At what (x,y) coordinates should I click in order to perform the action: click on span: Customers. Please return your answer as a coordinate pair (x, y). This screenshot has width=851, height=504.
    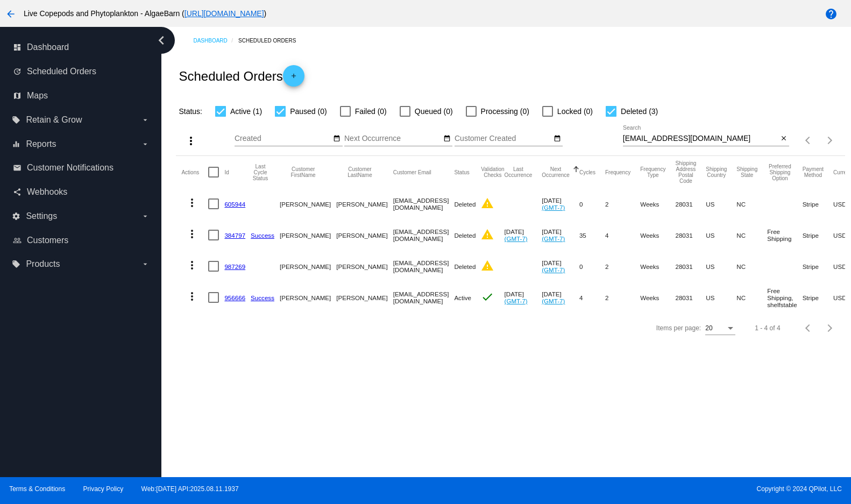
    Looking at the image, I should click on (47, 240).